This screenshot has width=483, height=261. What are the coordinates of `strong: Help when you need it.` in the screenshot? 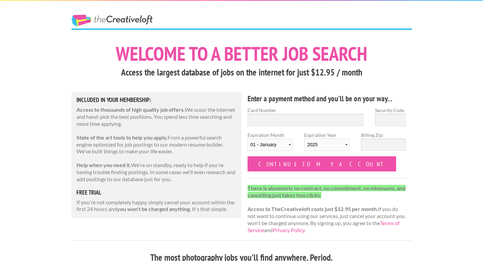 It's located at (104, 165).